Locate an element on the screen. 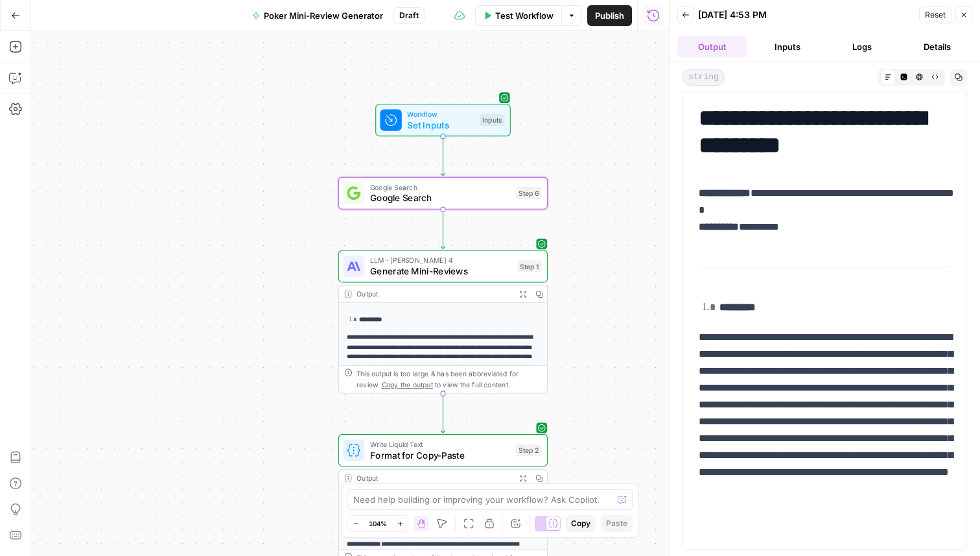 The image size is (980, 556). span: Format for Copy-Paste is located at coordinates (440, 454).